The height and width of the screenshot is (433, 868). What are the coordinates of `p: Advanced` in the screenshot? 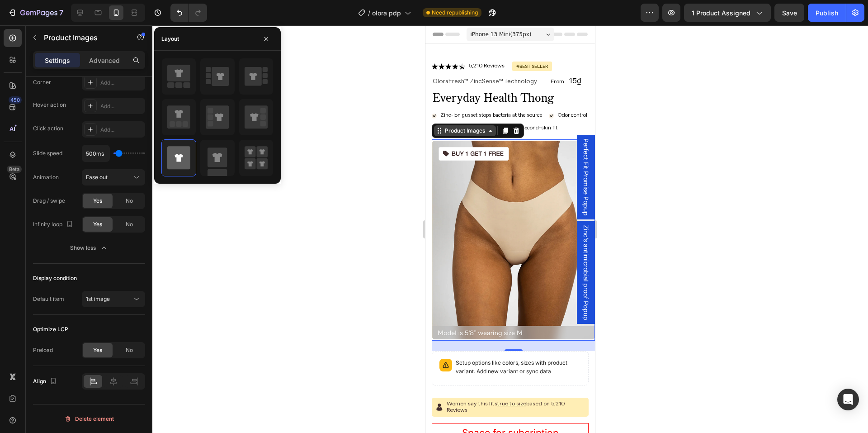 It's located at (104, 60).